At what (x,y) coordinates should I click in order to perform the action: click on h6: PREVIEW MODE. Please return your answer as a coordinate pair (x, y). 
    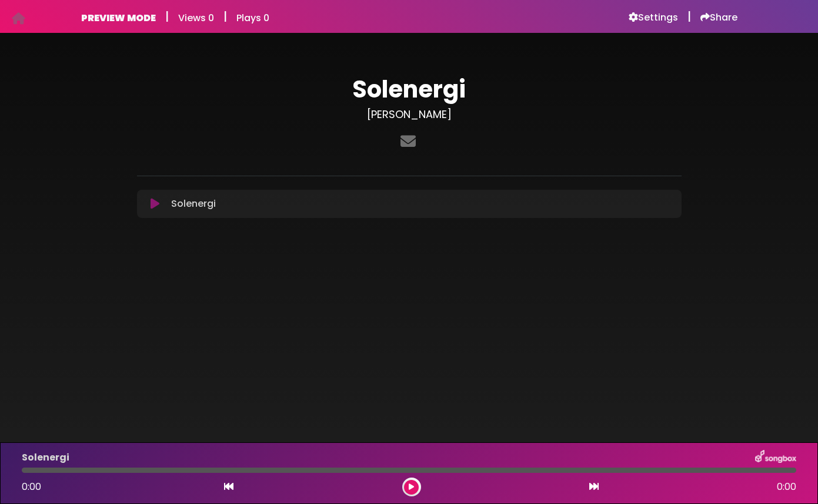
    Looking at the image, I should click on (118, 18).